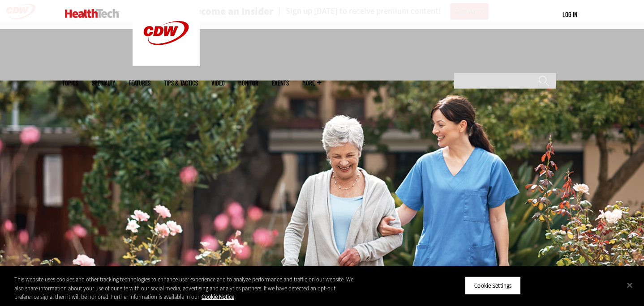 This screenshot has width=644, height=306. Describe the element at coordinates (181, 83) in the screenshot. I see `a: Tips & Tactics` at that location.